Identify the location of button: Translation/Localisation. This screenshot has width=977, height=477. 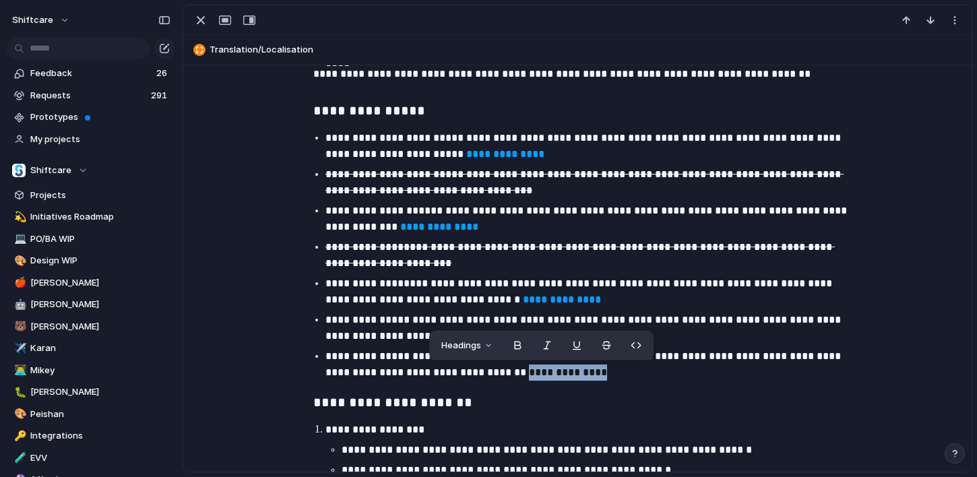
(578, 50).